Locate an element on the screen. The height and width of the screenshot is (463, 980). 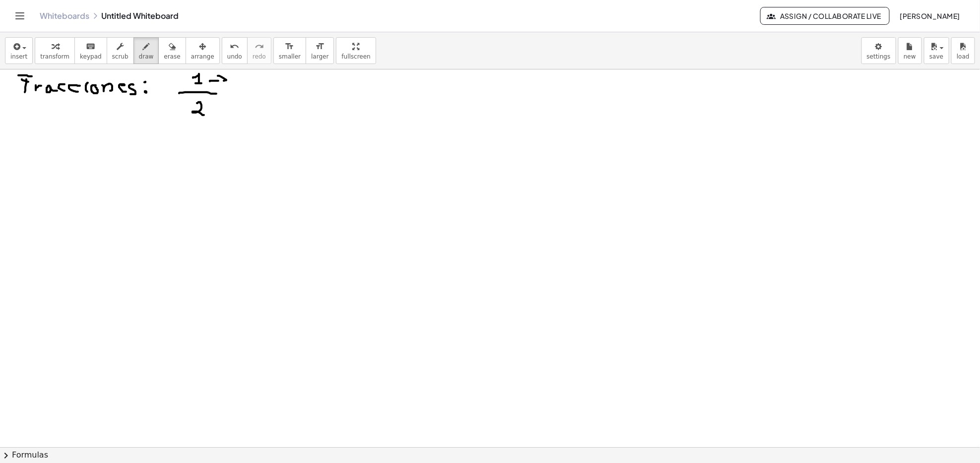
button: draw is located at coordinates (146, 50).